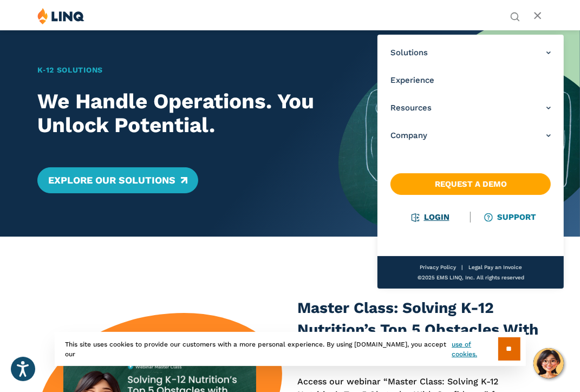  Describe the element at coordinates (475, 349) in the screenshot. I see `a: use of cookies.` at that location.